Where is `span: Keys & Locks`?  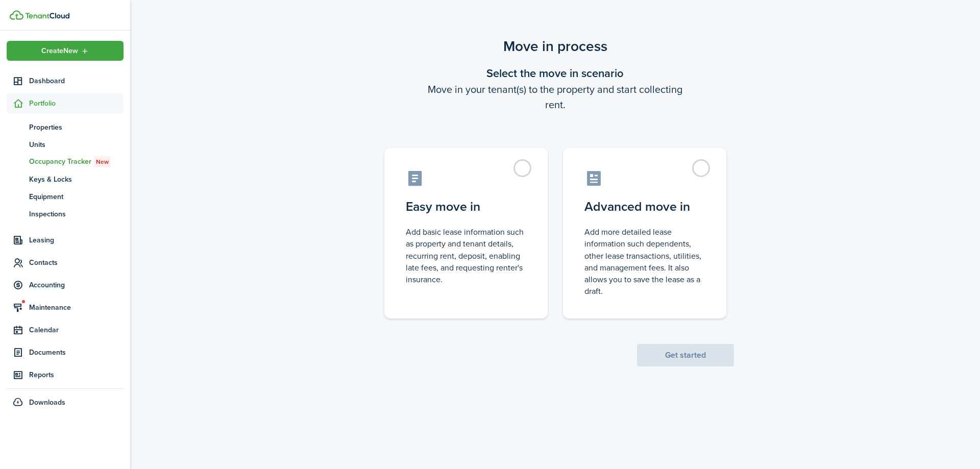
span: Keys & Locks is located at coordinates (76, 180).